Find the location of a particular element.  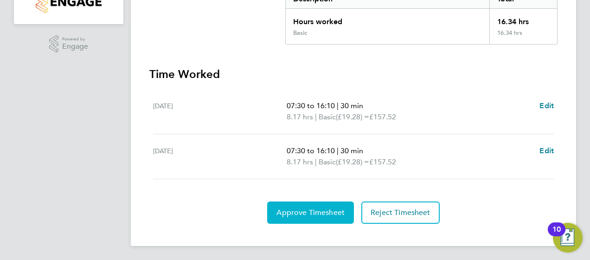

span: Powered by is located at coordinates (75, 39).